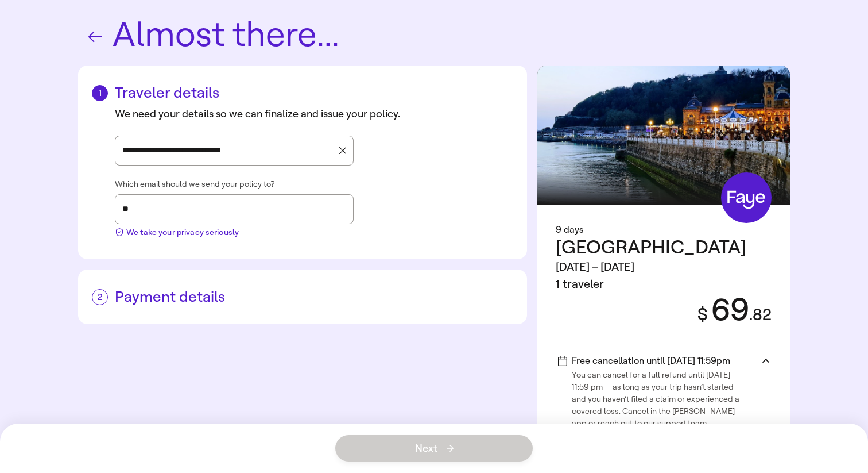 The image size is (868, 473). What do you see at coordinates (651, 284) in the screenshot?
I see `div: 1 traveler` at bounding box center [651, 284].